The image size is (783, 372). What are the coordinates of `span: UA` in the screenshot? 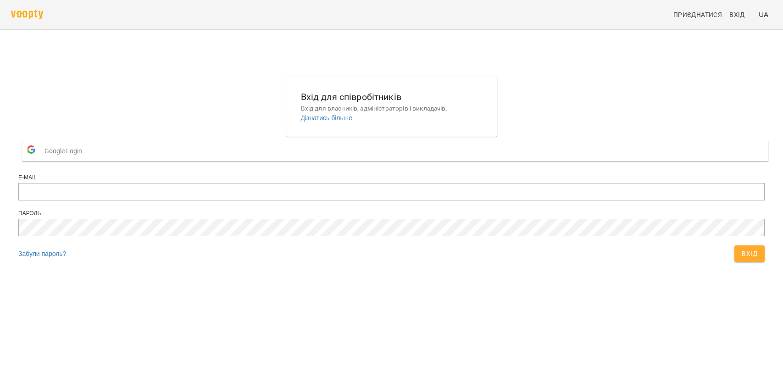 It's located at (763, 14).